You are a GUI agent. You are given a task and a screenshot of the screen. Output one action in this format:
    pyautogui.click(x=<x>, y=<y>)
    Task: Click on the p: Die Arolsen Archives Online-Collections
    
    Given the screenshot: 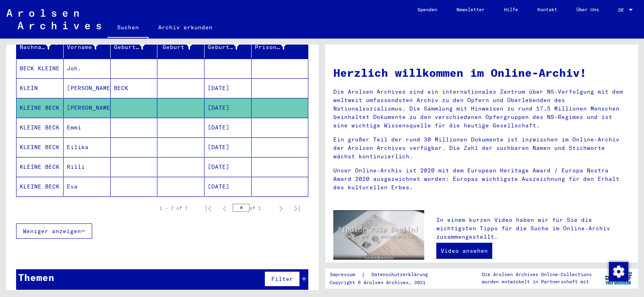 What is the action you would take?
    pyautogui.click(x=537, y=275)
    